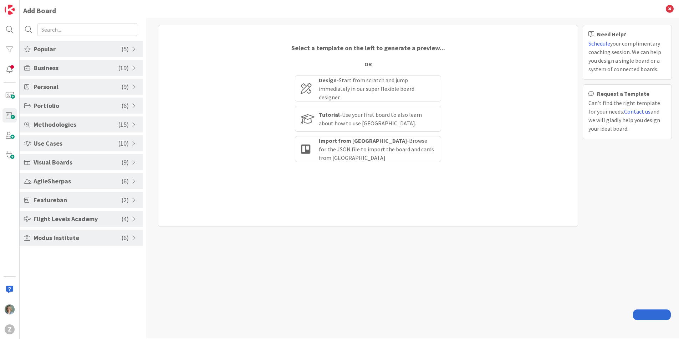  What do you see at coordinates (627, 116) in the screenshot?
I see `div: Can’t find the right template for your needs. and we will gladly help you design your ideal board.` at bounding box center [627, 116].